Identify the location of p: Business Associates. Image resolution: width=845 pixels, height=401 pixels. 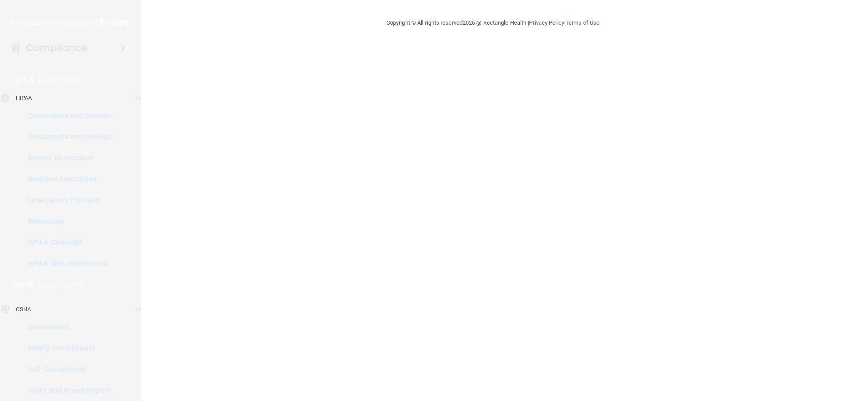
(66, 179).